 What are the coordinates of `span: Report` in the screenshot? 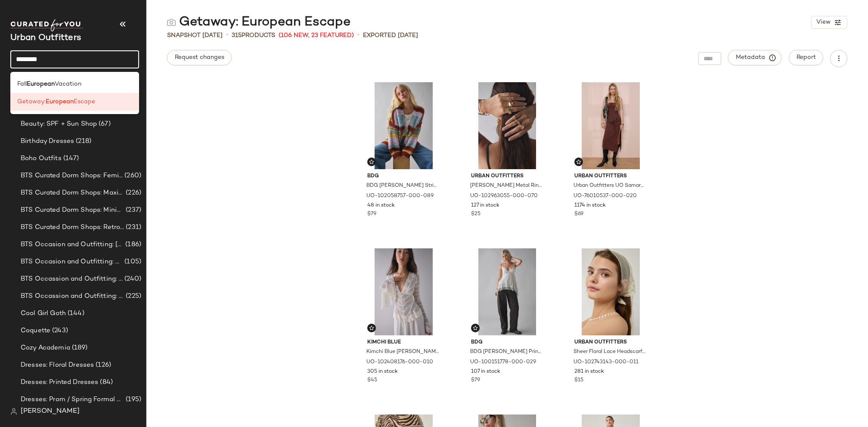 It's located at (806, 58).